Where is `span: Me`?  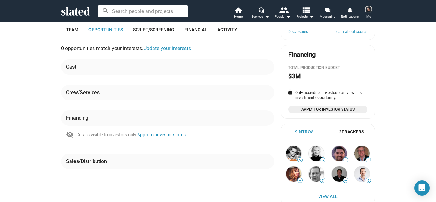
span: Me is located at coordinates (369, 17).